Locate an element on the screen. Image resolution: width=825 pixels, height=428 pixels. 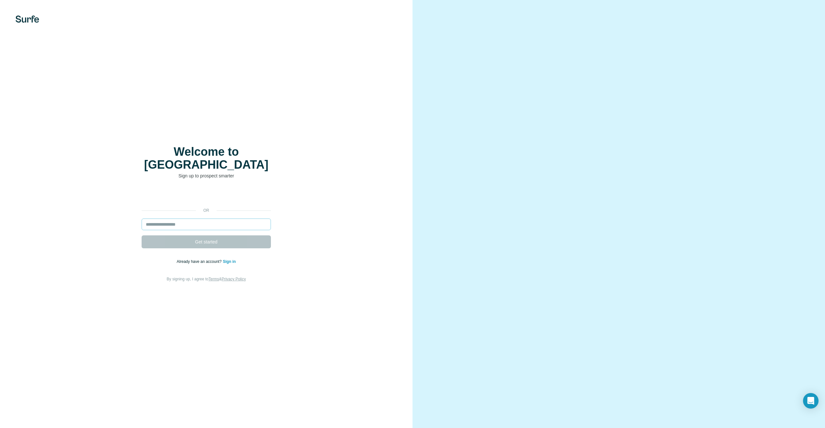
span: By signing up, I agree to & is located at coordinates (206, 279).